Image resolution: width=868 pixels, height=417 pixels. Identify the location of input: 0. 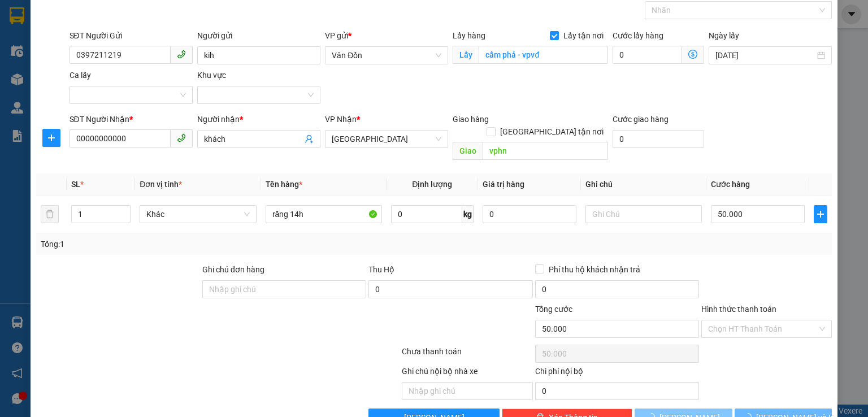
(530, 214).